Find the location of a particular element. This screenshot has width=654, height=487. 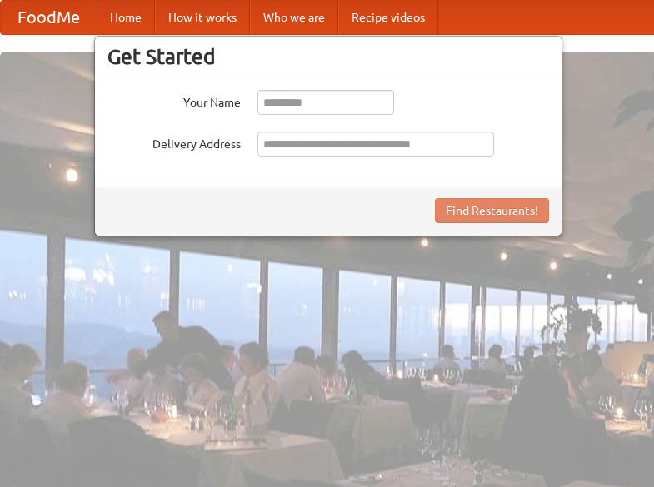

h3: Get Started is located at coordinates (328, 57).